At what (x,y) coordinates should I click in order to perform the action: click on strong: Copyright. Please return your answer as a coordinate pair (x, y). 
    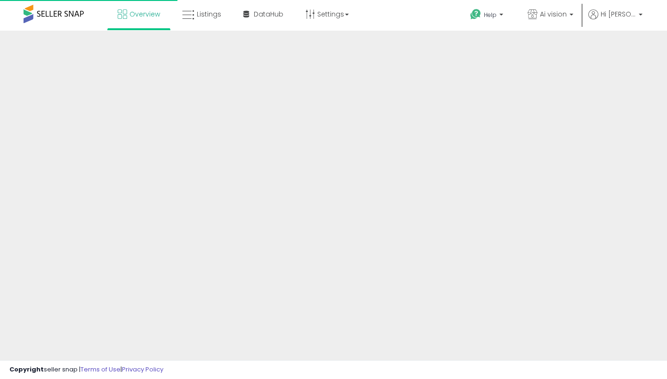
    Looking at the image, I should click on (26, 369).